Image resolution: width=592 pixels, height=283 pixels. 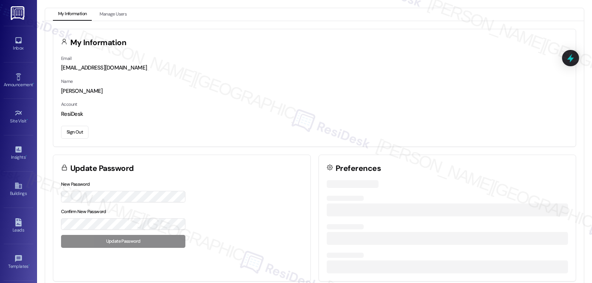 I want to click on button: Sign Out, so click(x=75, y=132).